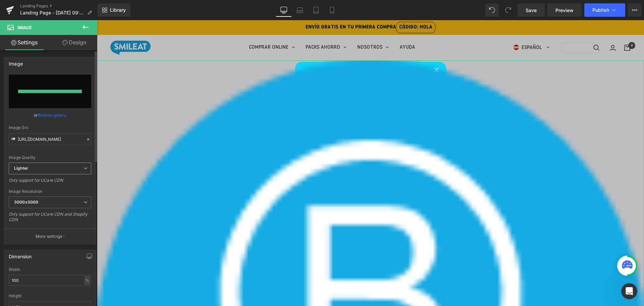  Describe the element at coordinates (50, 139) in the screenshot. I see `input: Link` at that location.